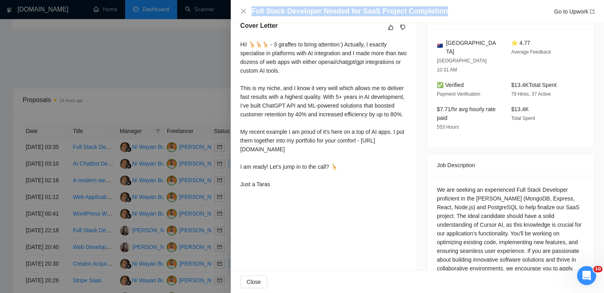 The height and width of the screenshot is (293, 604). I want to click on h4: Full Stack Developer Needed for SaaS Project Completion, so click(349, 11).